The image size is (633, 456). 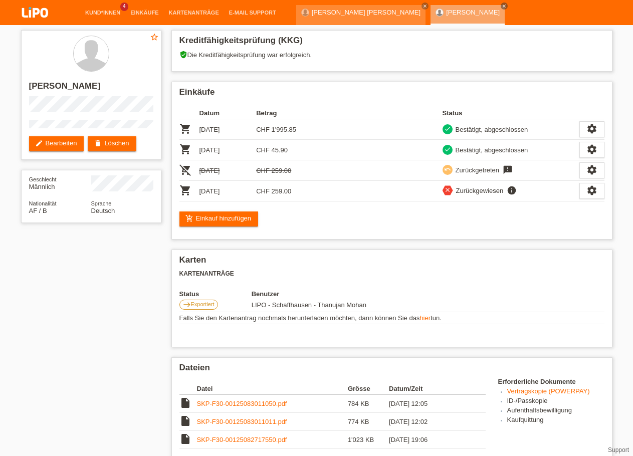 What do you see at coordinates (392, 263) in the screenshot?
I see `h2: Karten` at bounding box center [392, 263].